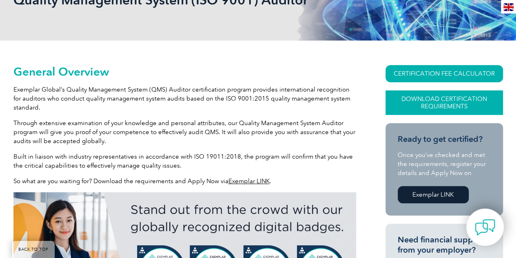  What do you see at coordinates (445, 73) in the screenshot?
I see `a: CERTIFICATION FEE CALCULATOR` at bounding box center [445, 73].